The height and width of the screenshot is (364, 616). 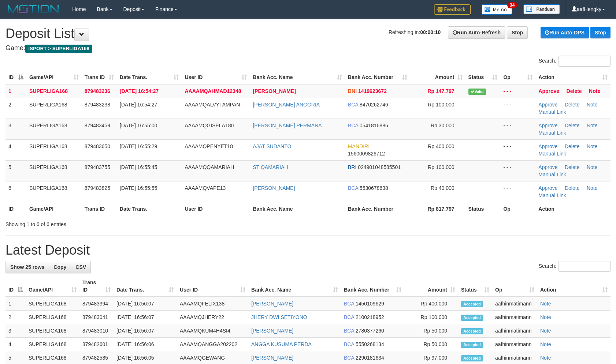 What do you see at coordinates (149, 209) in the screenshot?
I see `th: Date Trans.` at bounding box center [149, 209].